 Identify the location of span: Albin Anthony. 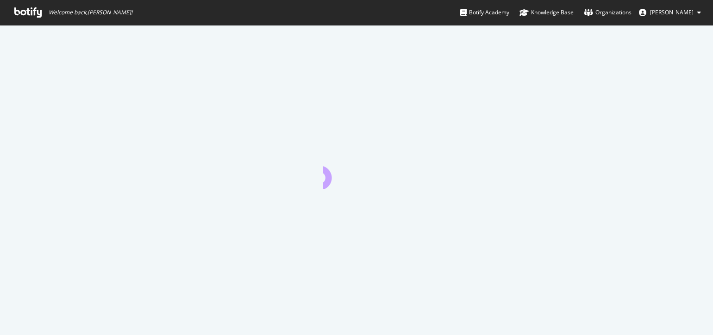
(671, 12).